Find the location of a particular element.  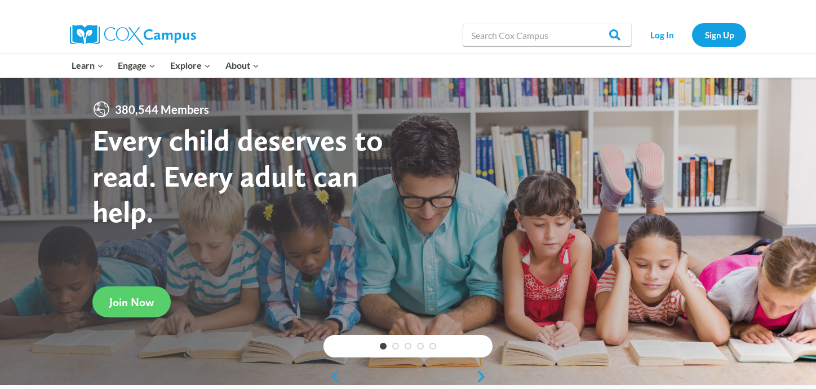

a: 5 is located at coordinates (433, 346).